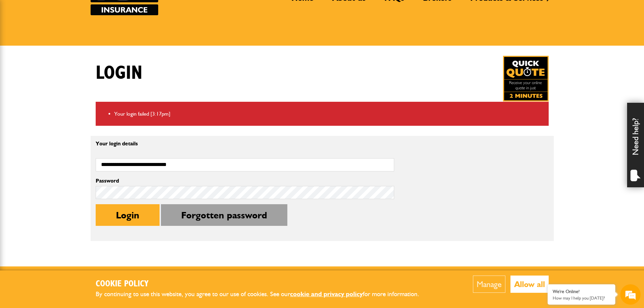 The height and width of the screenshot is (308, 644). I want to click on button: Manage, so click(489, 284).